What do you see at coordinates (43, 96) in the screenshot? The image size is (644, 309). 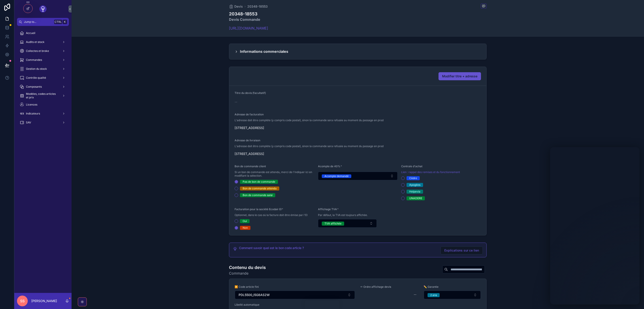 I see `a: Modèles, codes articles et prix` at bounding box center [43, 96].